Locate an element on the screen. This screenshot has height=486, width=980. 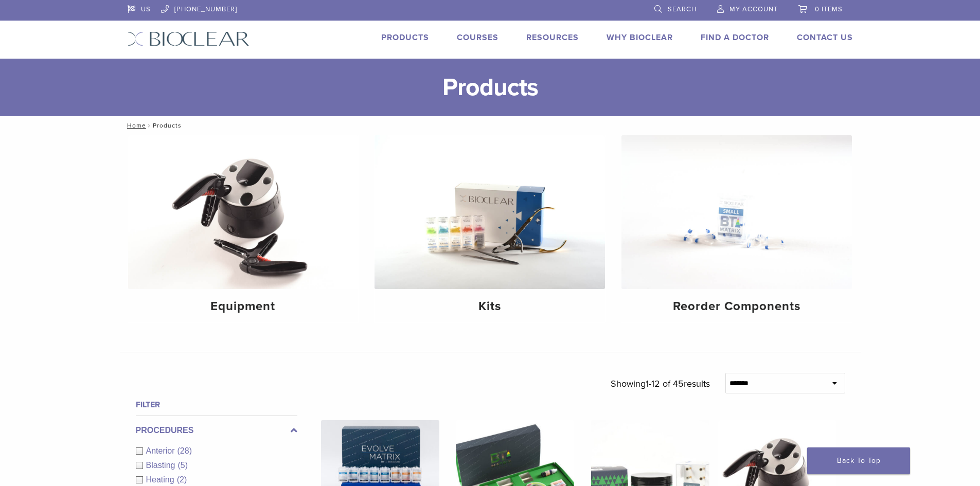
a: Courses is located at coordinates (478, 37).